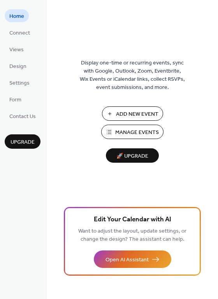 The width and height of the screenshot is (218, 299). What do you see at coordinates (137, 114) in the screenshot?
I see `span: Add New Event` at bounding box center [137, 114].